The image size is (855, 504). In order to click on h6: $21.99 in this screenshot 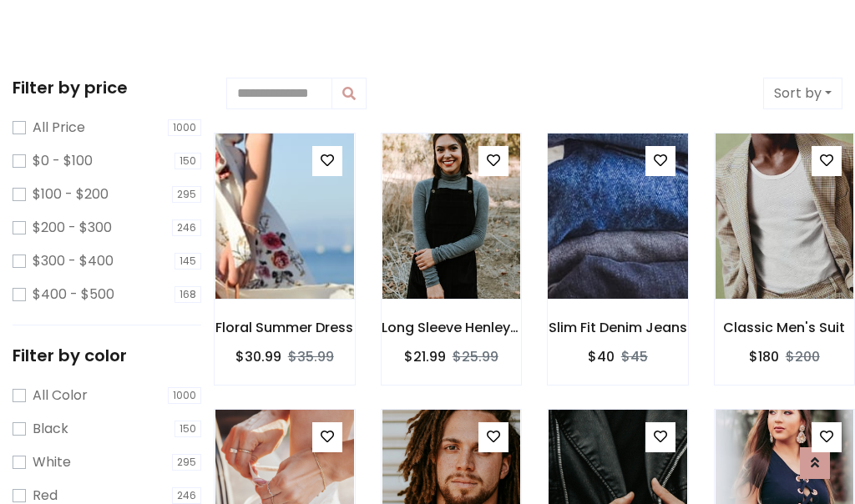, I will do `click(425, 356)`.